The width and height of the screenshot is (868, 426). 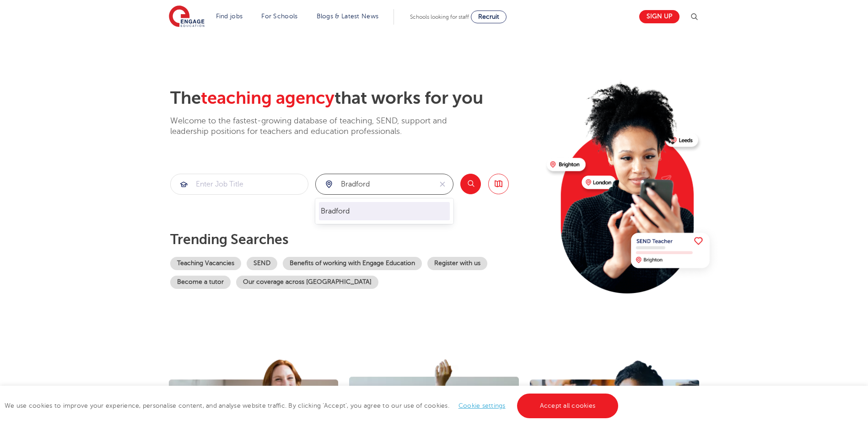 I want to click on p: Trending searches, so click(x=355, y=239).